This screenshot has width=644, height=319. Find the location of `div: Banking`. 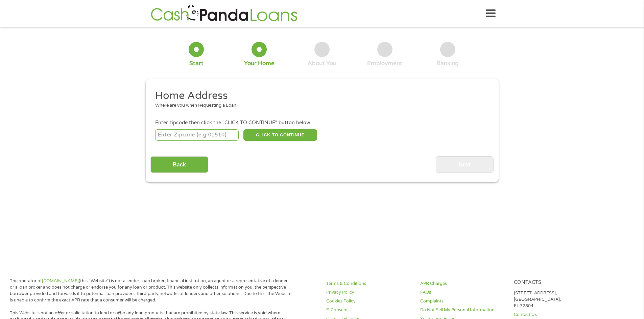

div: Banking is located at coordinates (448, 63).